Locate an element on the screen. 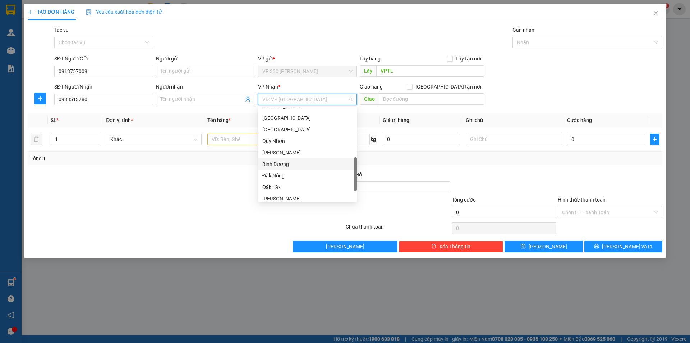 This screenshot has width=690, height=343. div: Tuy Hòa is located at coordinates (307, 129).